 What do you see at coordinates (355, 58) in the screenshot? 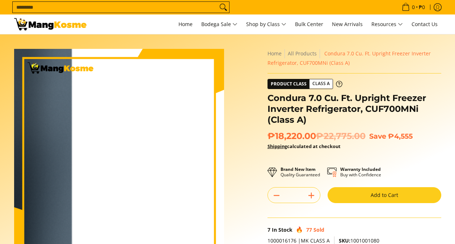
I see `nav: Breadcrumbs` at bounding box center [355, 58].